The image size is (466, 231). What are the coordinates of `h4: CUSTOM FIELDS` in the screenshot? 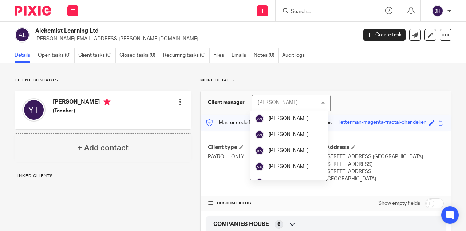 It's located at (267, 204).